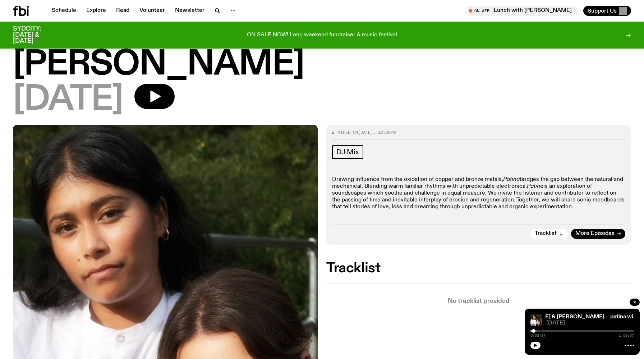 This screenshot has width=644, height=359. What do you see at coordinates (123, 11) in the screenshot?
I see `a: Read` at bounding box center [123, 11].